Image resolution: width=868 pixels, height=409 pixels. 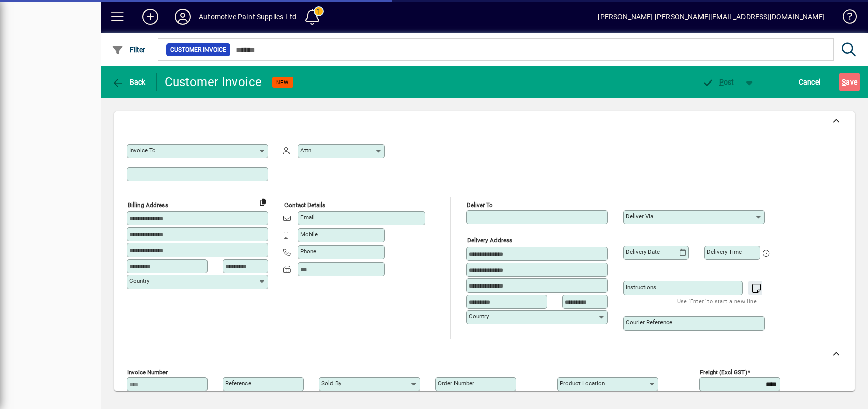 I want to click on mat-label: Invoice number, so click(x=148, y=372).